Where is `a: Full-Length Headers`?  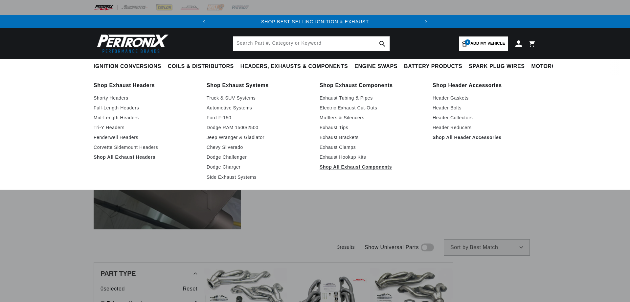 a: Full-Length Headers is located at coordinates (146, 108).